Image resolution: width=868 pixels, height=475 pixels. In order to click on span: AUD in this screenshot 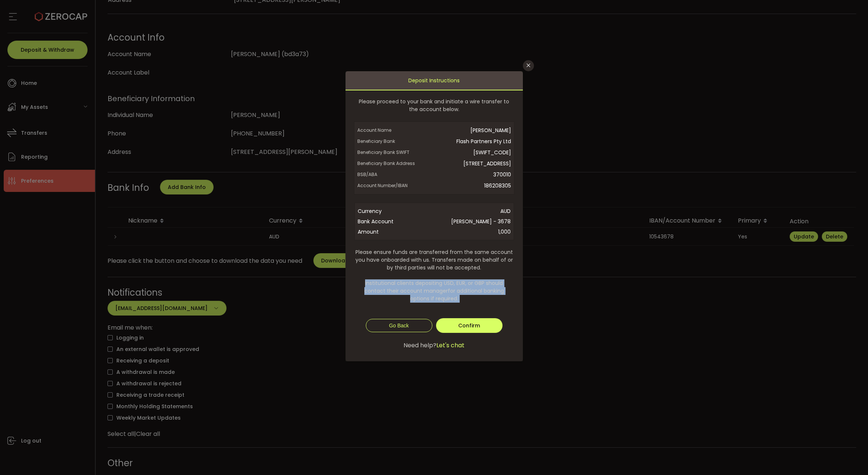, I will do `click(454, 211)`.